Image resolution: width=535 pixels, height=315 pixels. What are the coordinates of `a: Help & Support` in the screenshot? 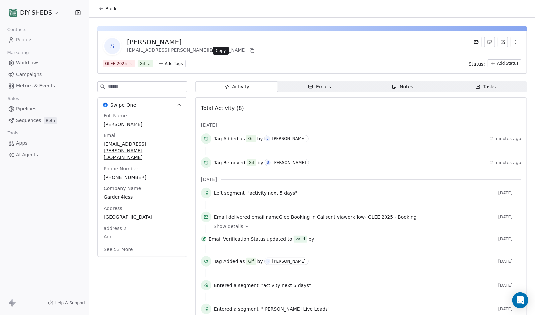 It's located at (67, 303).